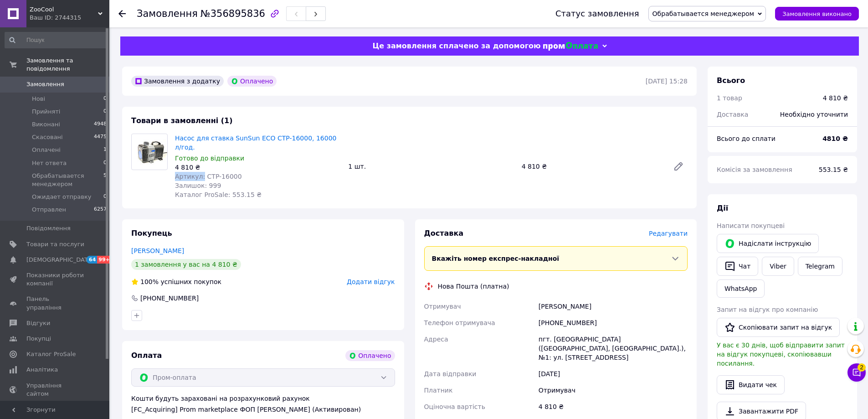 Image resolution: width=868 pixels, height=419 pixels. What do you see at coordinates (55, 280) in the screenshot?
I see `span: Показники роботи компанії` at bounding box center [55, 280].